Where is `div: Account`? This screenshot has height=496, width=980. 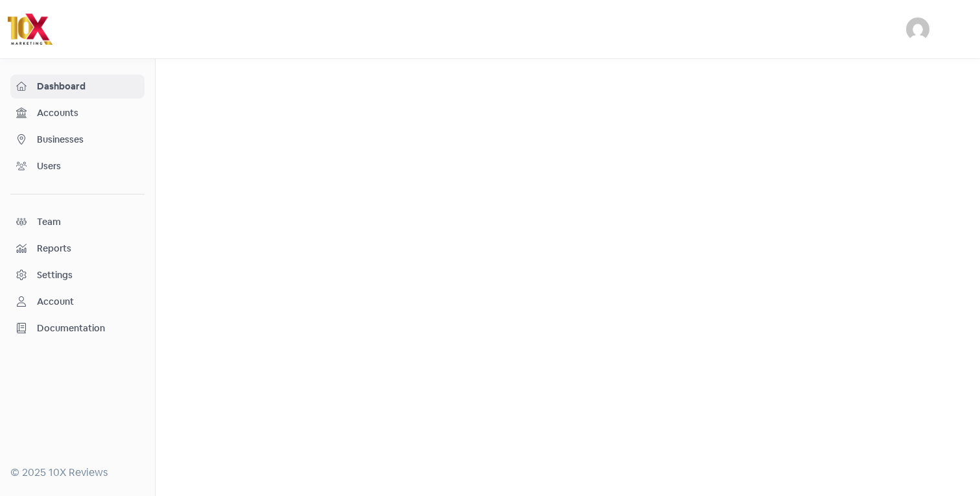 div: Account is located at coordinates (55, 302).